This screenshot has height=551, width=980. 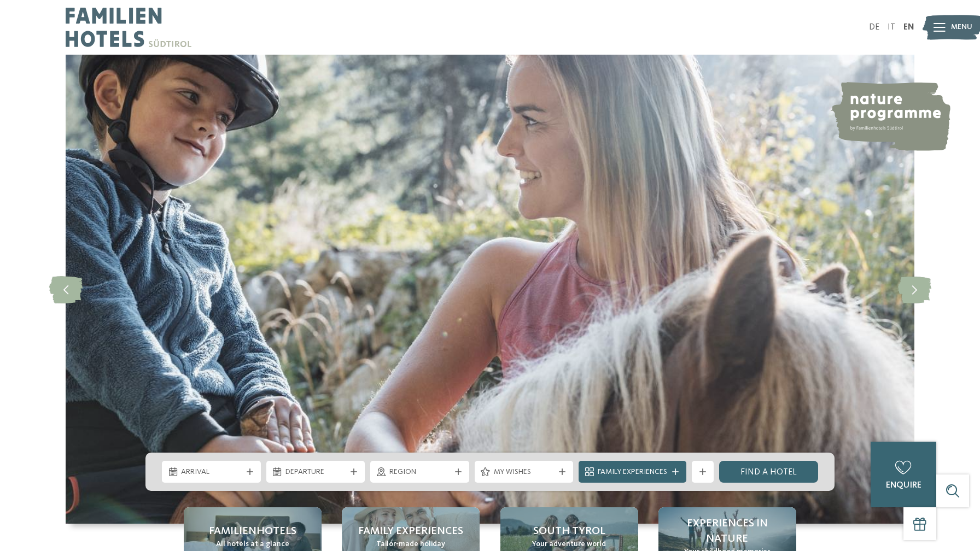 I want to click on a: IT, so click(x=891, y=27).